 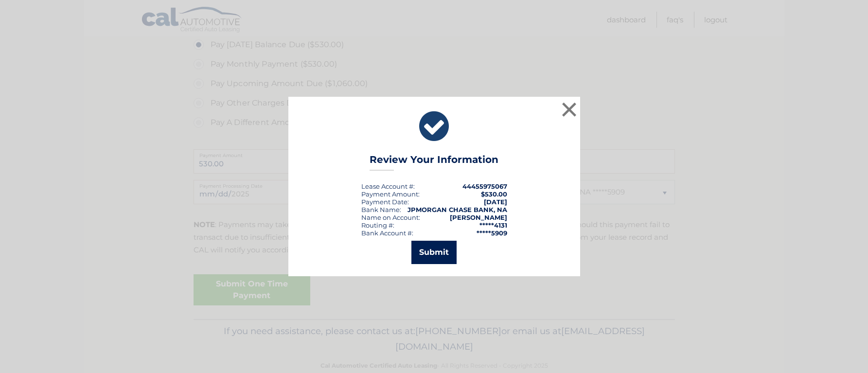 I want to click on button: Submit, so click(x=433, y=252).